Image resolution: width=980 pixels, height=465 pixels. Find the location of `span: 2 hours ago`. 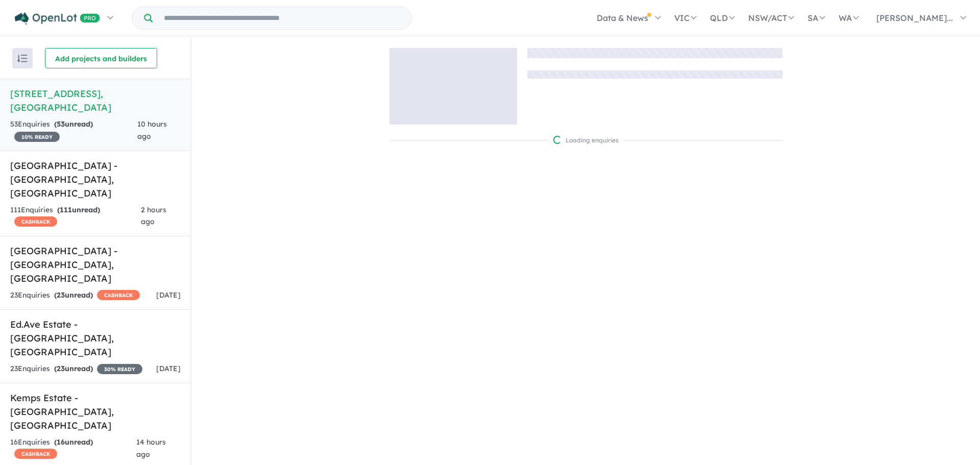

span: 2 hours ago is located at coordinates (154, 216).